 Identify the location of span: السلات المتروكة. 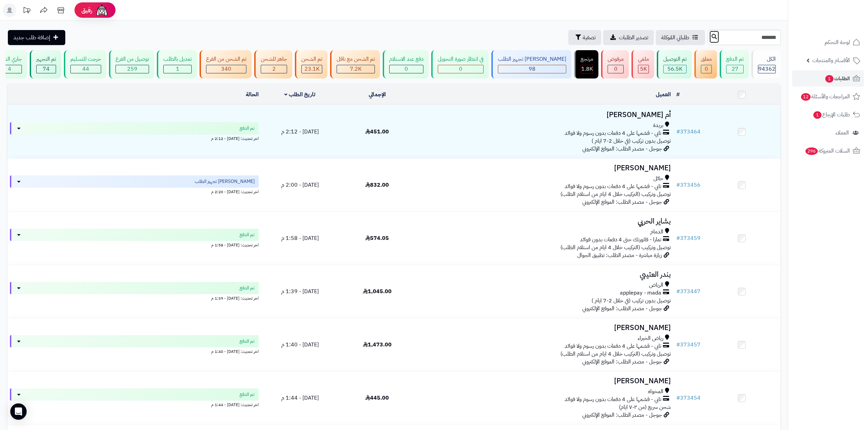
(828, 151).